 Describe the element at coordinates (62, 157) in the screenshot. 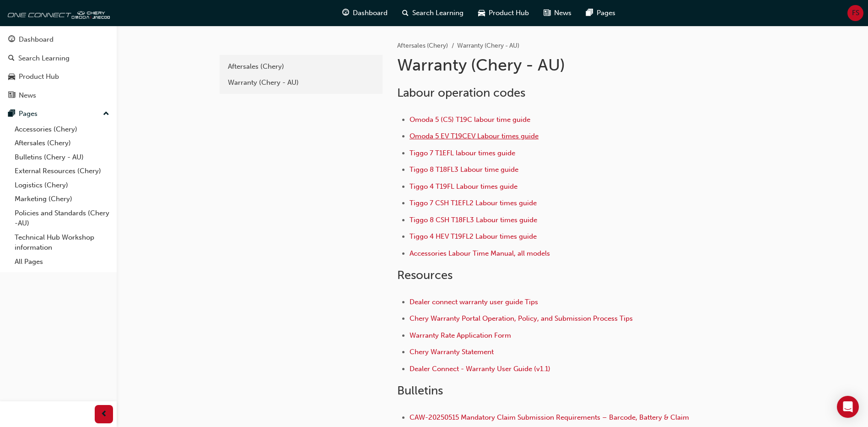

I see `a: Bulletins (Chery - AU)` at that location.